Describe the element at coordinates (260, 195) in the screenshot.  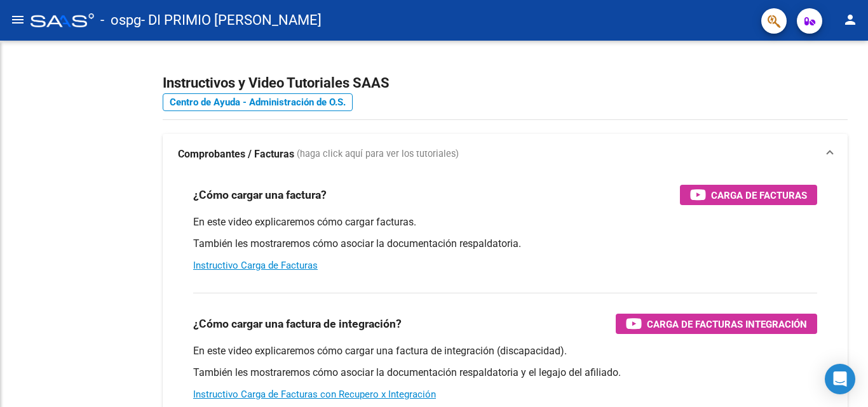
I see `h3: ¿Cómo cargar una factura?` at that location.